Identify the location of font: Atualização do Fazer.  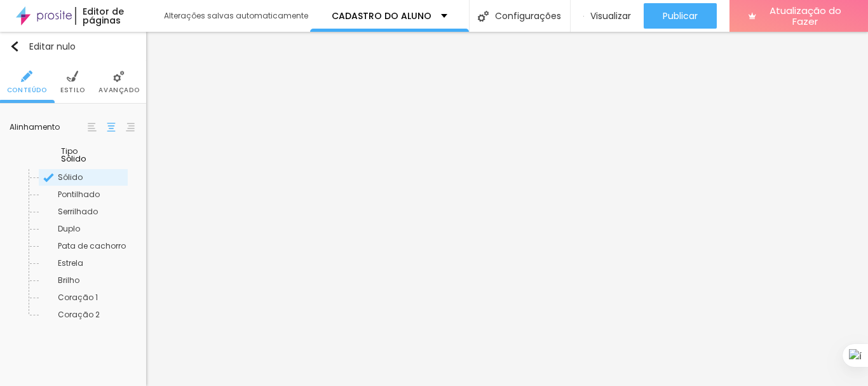
(805, 16).